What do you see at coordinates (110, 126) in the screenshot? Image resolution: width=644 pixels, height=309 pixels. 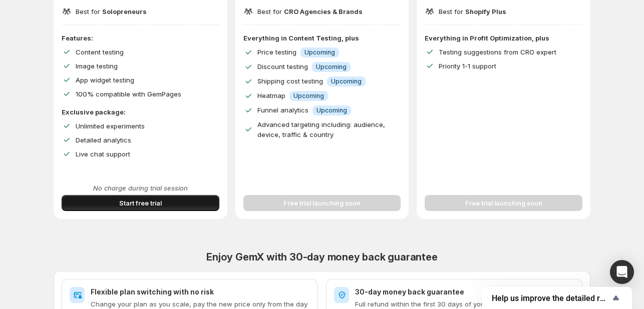 I see `span: Unlimited experiments` at bounding box center [110, 126].